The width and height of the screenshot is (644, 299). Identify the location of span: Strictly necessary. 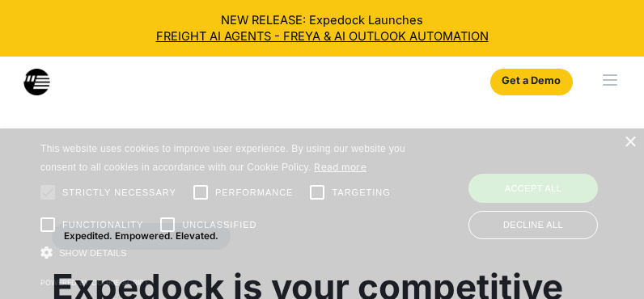
(119, 192).